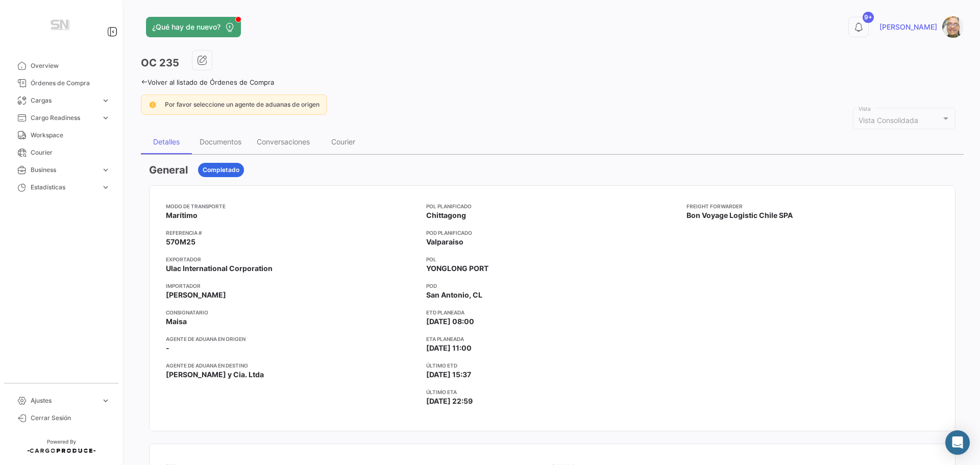  Describe the element at coordinates (812, 206) in the screenshot. I see `app-card-info-title: Freight Forwarder` at that location.